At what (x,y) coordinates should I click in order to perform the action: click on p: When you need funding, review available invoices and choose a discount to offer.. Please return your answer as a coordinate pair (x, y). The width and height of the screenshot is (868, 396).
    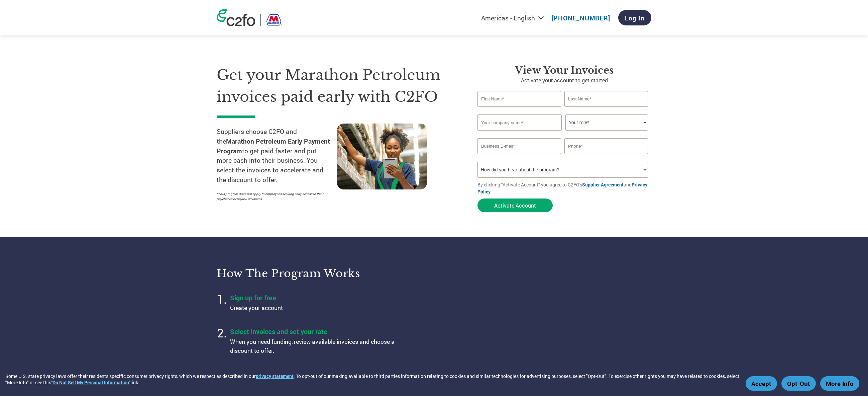
    Looking at the image, I should click on (314, 346).